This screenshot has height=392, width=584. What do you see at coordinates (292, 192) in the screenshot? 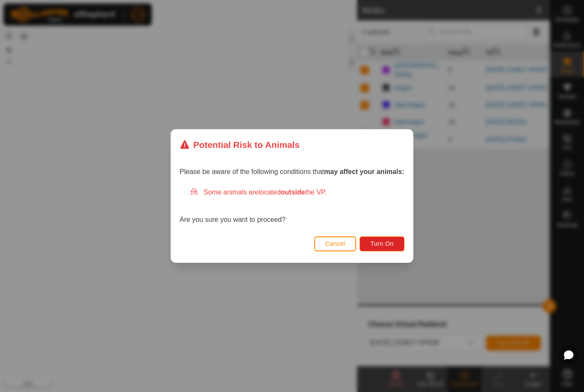
I see `span: located the VP.` at bounding box center [292, 192].